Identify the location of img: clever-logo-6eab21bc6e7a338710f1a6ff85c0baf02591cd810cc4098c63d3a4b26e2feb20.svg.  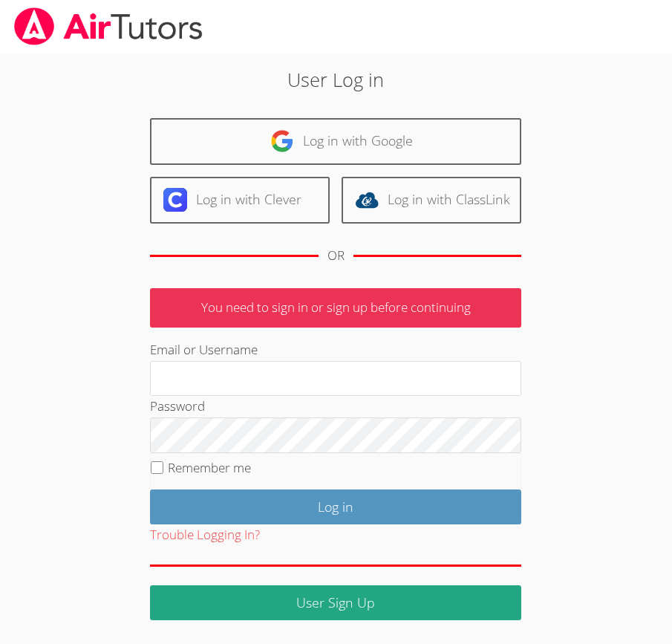
(175, 200).